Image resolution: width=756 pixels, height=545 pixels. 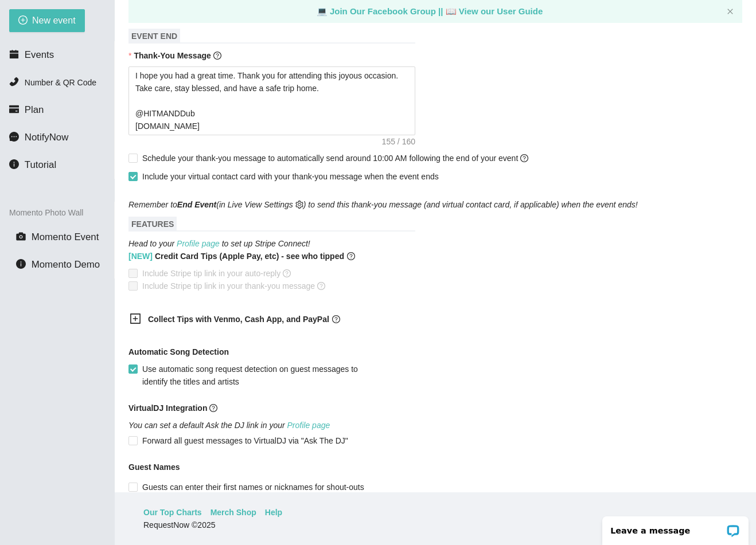 What do you see at coordinates (154, 467) in the screenshot?
I see `b: Guest Names` at bounding box center [154, 467].